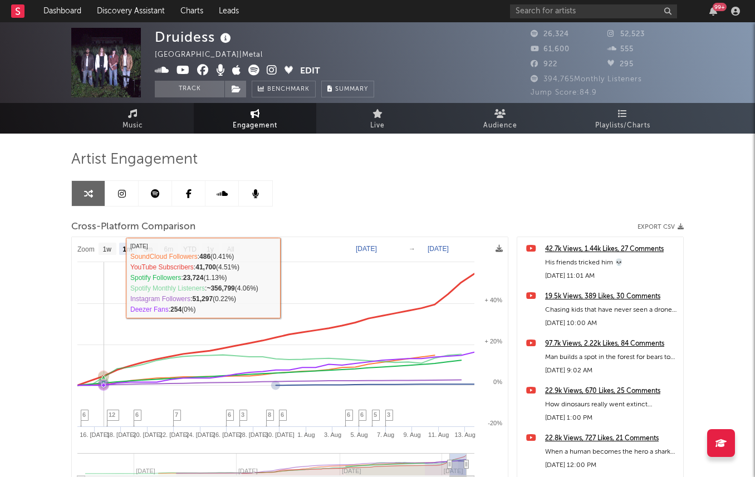 The height and width of the screenshot is (477, 755). I want to click on text: 0%, so click(498, 382).